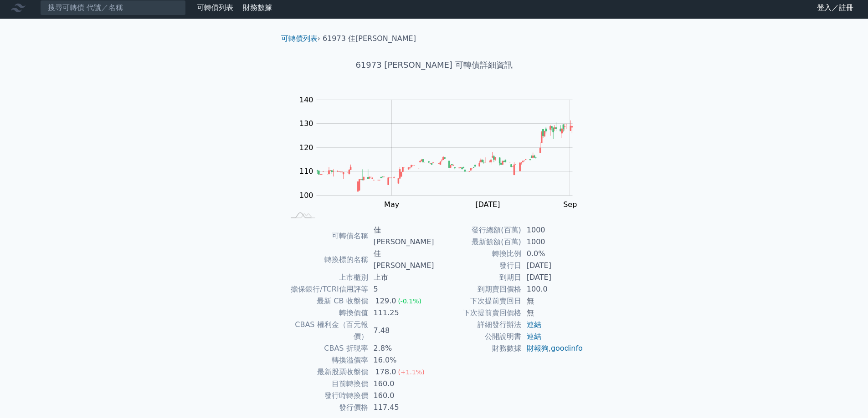 This screenshot has height=418, width=868. What do you see at coordinates (478, 290) in the screenshot?
I see `td: 到期賣回價格` at bounding box center [478, 290].